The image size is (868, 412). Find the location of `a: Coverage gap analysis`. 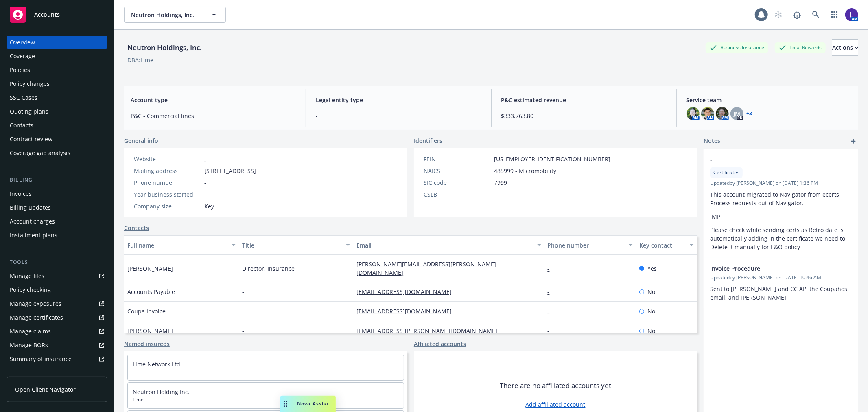

a: Coverage gap analysis is located at coordinates (57, 153).